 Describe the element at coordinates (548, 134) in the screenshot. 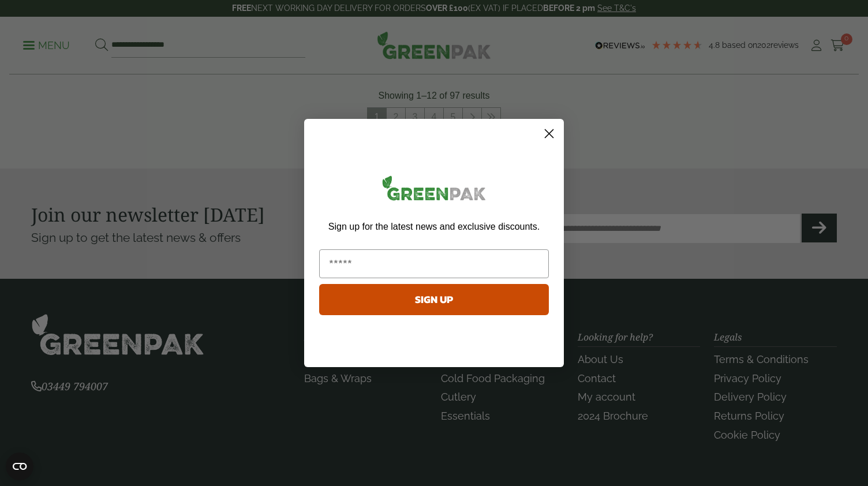

I see `button: Close dialog` at that location.